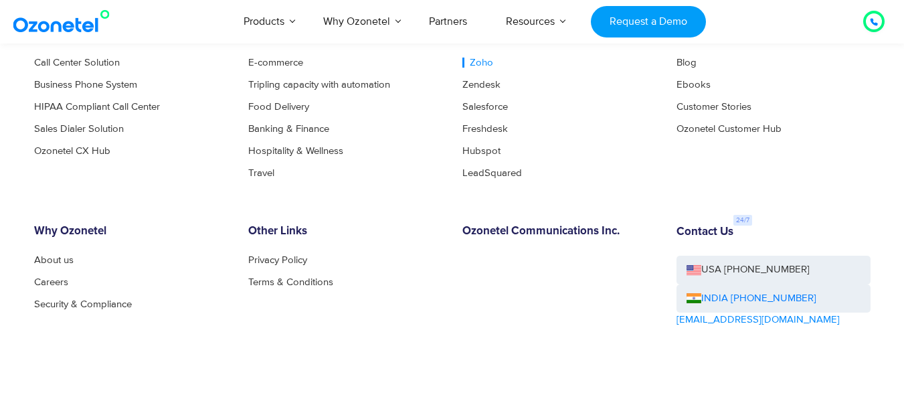 The image size is (904, 401). What do you see at coordinates (77, 62) in the screenshot?
I see `a: Call Center Solution` at bounding box center [77, 62].